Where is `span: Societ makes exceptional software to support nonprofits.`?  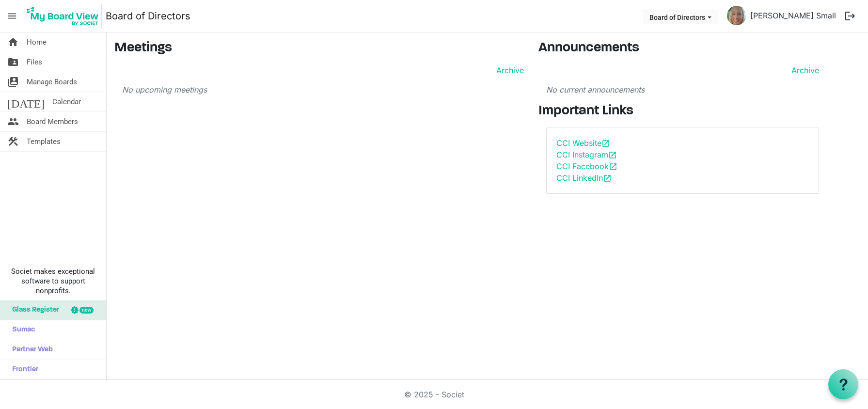 span: Societ makes exceptional software to support nonprofits. is located at coordinates (53, 281).